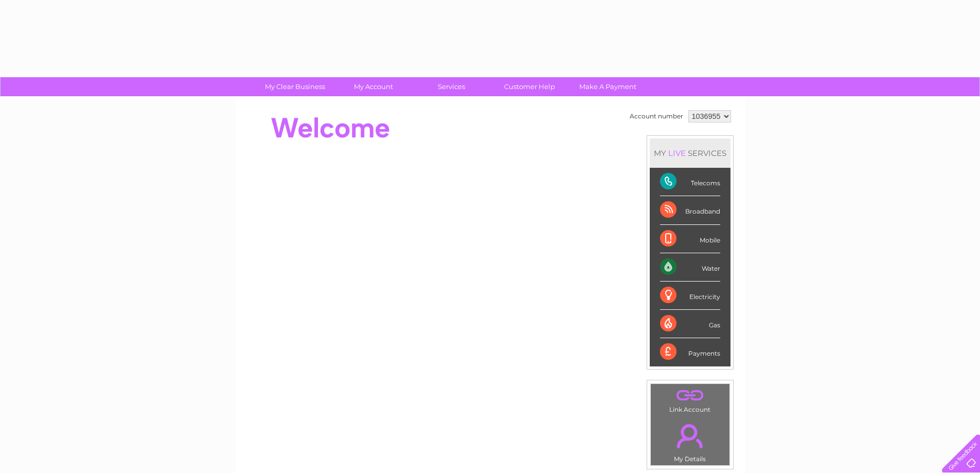 This screenshot has width=980, height=473. I want to click on a: My Account, so click(373, 86).